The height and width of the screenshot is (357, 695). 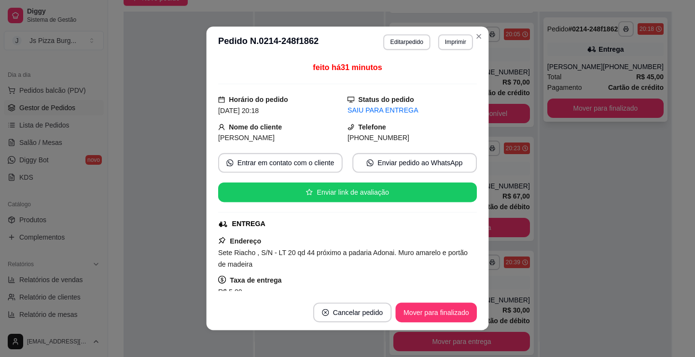 I want to click on div: ENTREGA, so click(x=248, y=223).